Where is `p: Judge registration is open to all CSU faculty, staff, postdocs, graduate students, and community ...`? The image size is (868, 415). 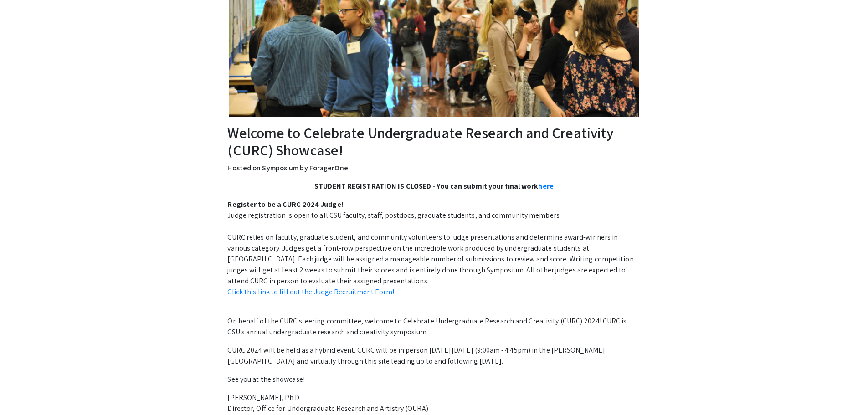
p: Judge registration is open to all CSU faculty, staff, postdocs, graduate students, and community ... is located at coordinates (434, 248).